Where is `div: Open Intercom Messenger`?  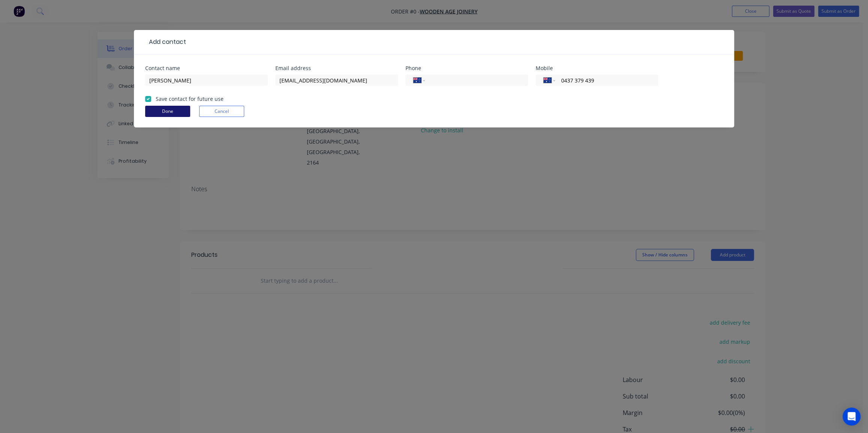
div: Open Intercom Messenger is located at coordinates (852, 417).